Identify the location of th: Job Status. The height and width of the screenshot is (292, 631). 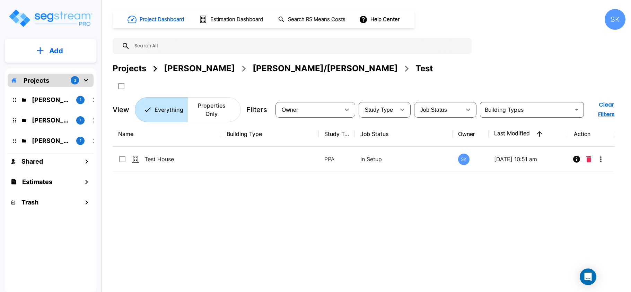
(403, 134).